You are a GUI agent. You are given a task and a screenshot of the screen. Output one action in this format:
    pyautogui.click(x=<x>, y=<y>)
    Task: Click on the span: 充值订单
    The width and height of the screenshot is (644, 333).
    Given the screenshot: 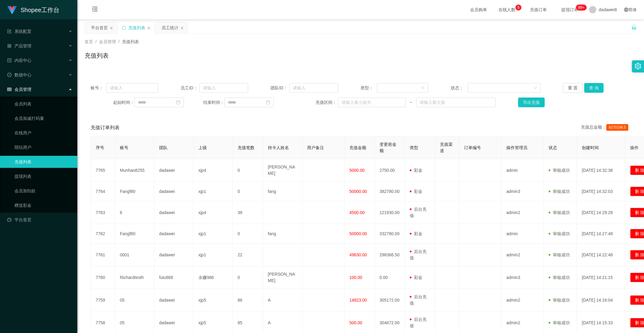 What is the action you would take?
    pyautogui.click(x=538, y=10)
    